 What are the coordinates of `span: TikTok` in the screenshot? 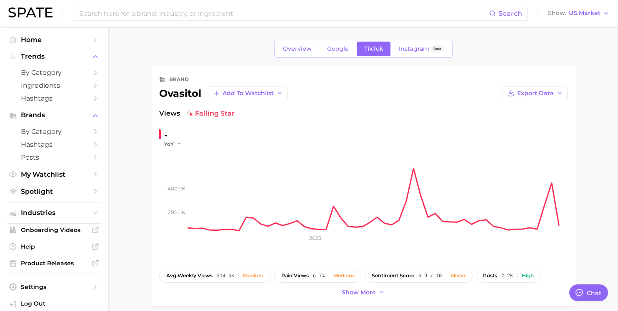 It's located at (374, 49).